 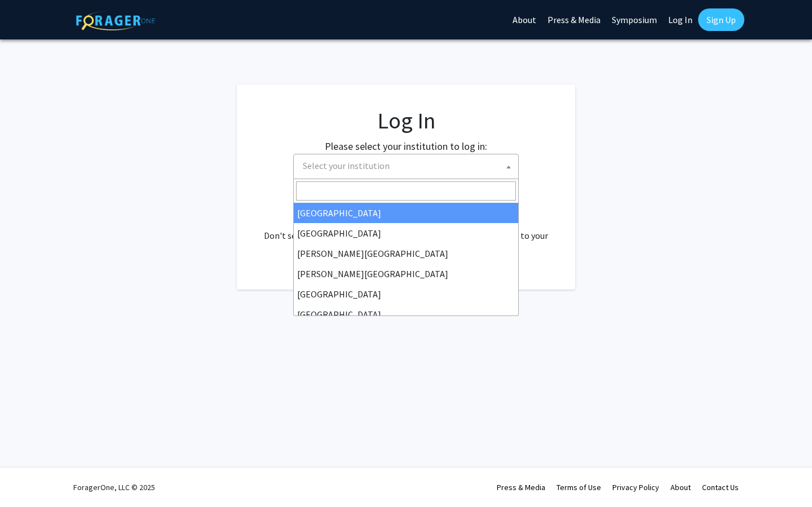 What do you see at coordinates (681, 488) in the screenshot?
I see `a: About` at bounding box center [681, 488].